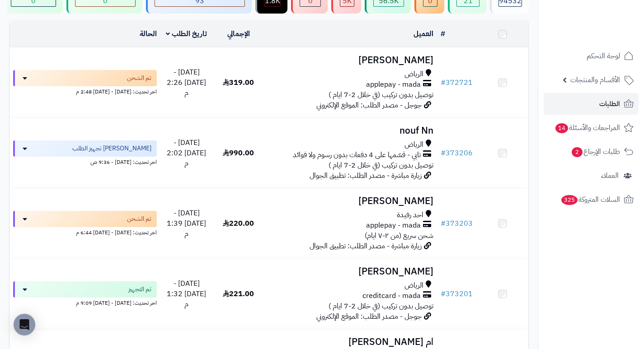 The image size is (644, 349). I want to click on a: الحالة, so click(148, 34).